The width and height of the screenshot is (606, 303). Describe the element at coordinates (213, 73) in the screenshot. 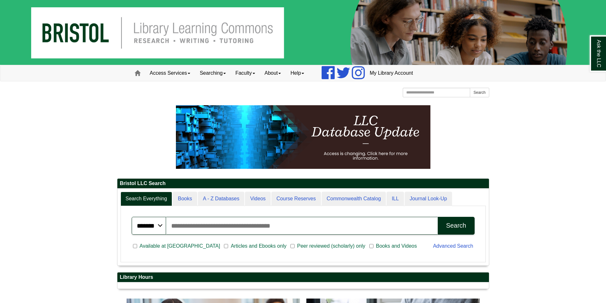

I see `a: Searching` at that location.